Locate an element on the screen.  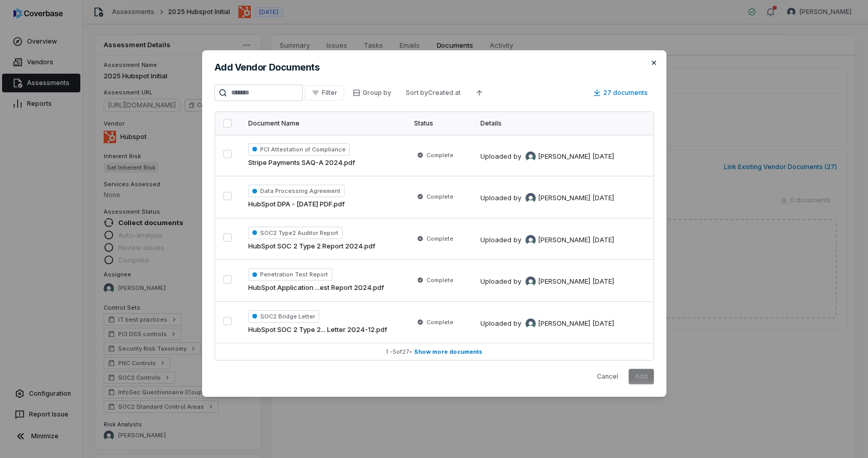
span: Penetration Test Report is located at coordinates (290, 274).